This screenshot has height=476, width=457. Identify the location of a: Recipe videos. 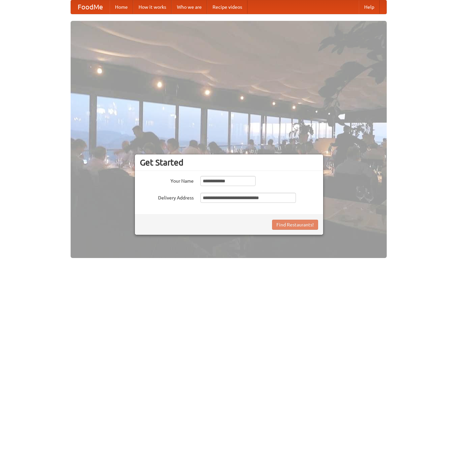
(227, 7).